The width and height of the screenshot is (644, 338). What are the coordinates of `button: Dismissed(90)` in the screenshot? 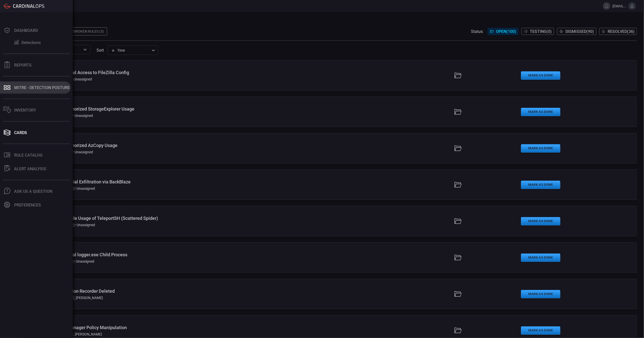 It's located at (577, 32).